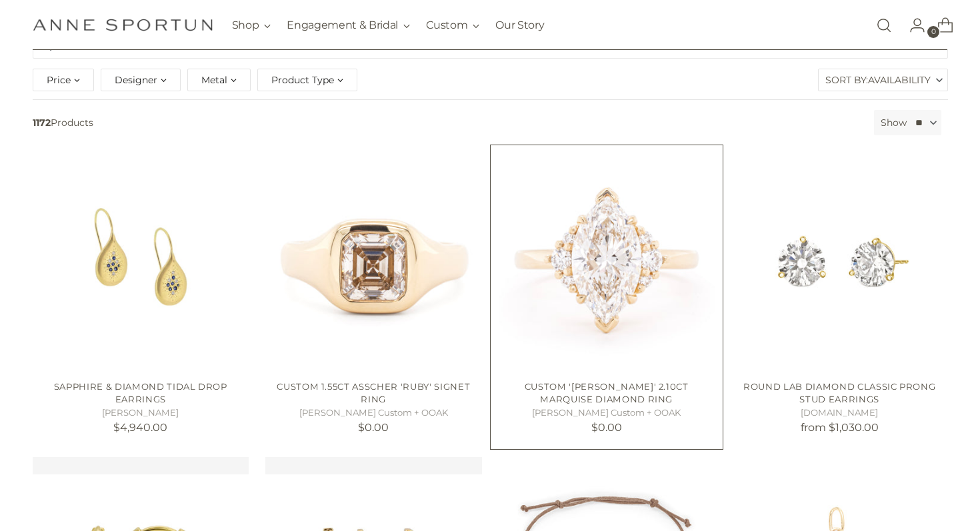 The height and width of the screenshot is (531, 980). What do you see at coordinates (303, 80) in the screenshot?
I see `span: Product Type` at bounding box center [303, 80].